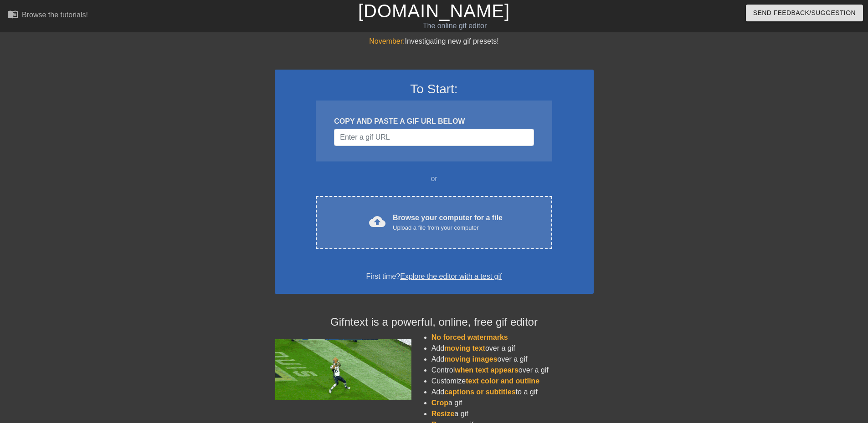 Image resolution: width=868 pixels, height=423 pixels. Describe the element at coordinates (469, 338) in the screenshot. I see `span: No forced watermarks` at that location.